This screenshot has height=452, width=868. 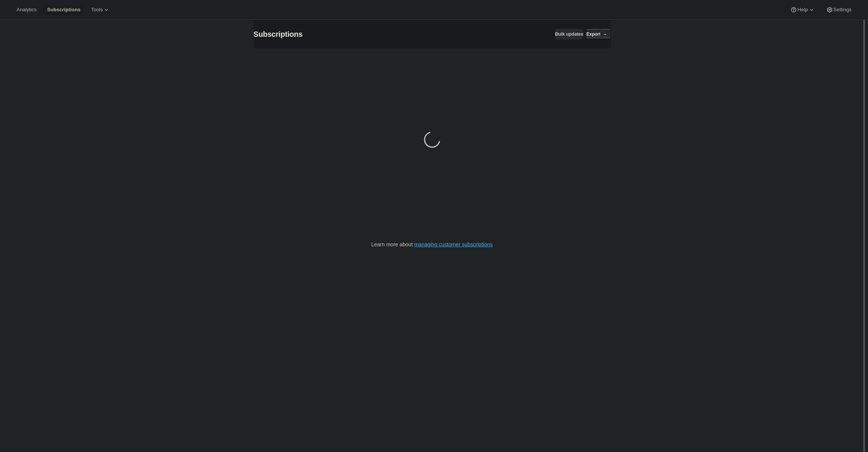 What do you see at coordinates (453, 245) in the screenshot?
I see `a: managing customer subscriptions` at bounding box center [453, 245].